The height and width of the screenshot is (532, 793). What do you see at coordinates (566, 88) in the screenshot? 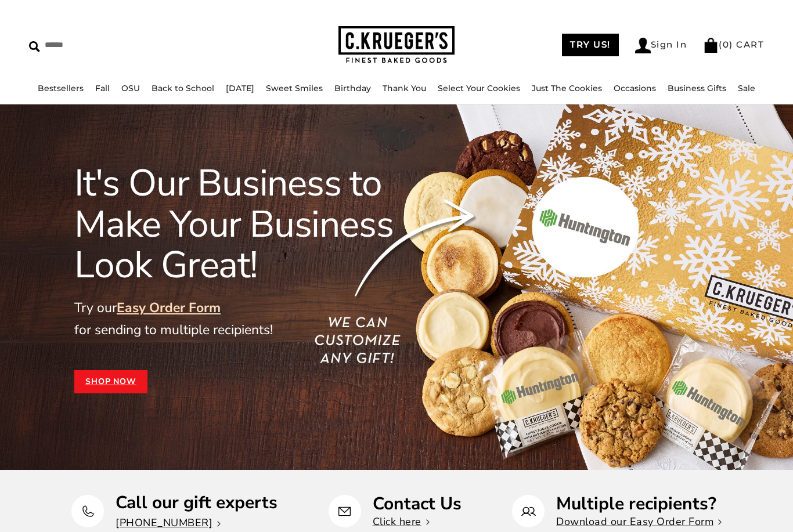
I see `a: Just The Cookies` at bounding box center [566, 88].